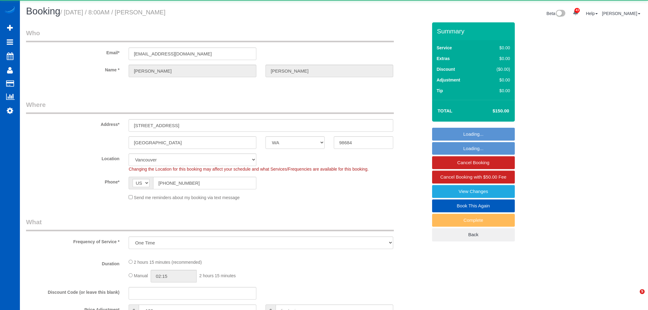 This screenshot has width=648, height=310. Describe the element at coordinates (73, 291) in the screenshot. I see `label: Discount Code (or leave this blank)` at that location.